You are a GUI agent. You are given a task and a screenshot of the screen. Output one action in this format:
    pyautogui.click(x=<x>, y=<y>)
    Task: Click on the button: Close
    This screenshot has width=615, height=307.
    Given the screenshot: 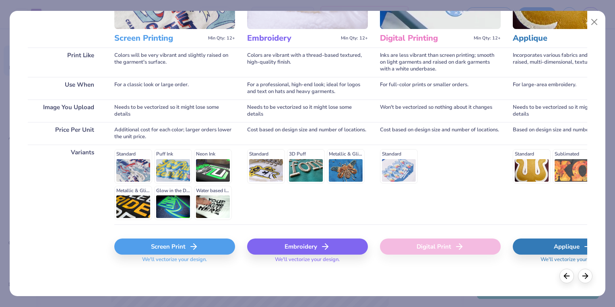 What is the action you would take?
    pyautogui.click(x=594, y=22)
    